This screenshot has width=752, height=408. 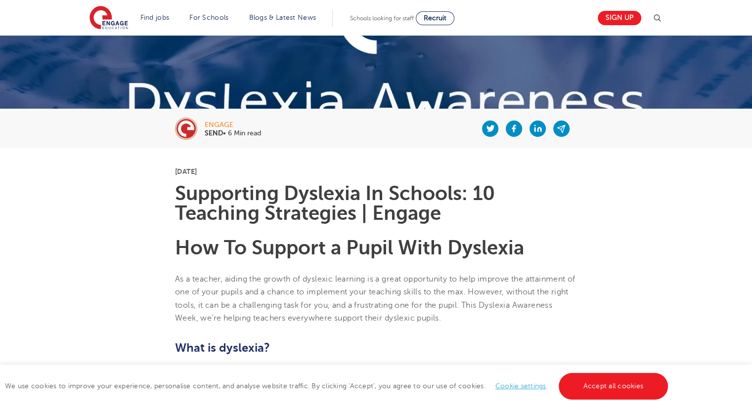 What do you see at coordinates (435, 18) in the screenshot?
I see `a: Recruit` at bounding box center [435, 18].